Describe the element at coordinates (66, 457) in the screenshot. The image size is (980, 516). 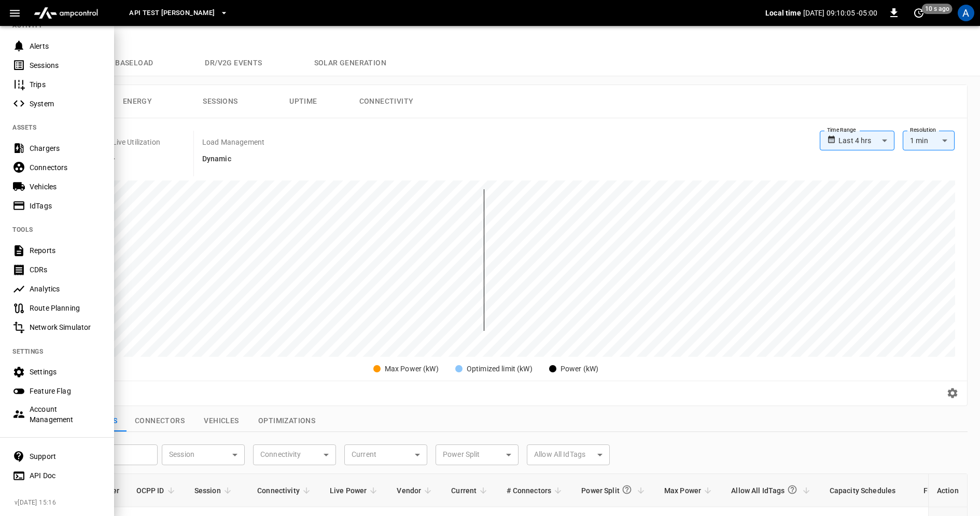
I see `div: Support` at that location.